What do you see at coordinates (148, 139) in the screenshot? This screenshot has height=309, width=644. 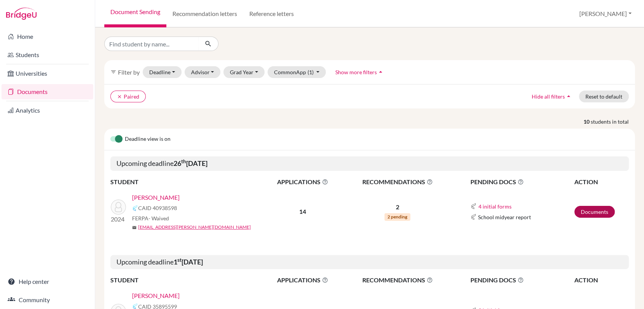 I see `span: Deadline view is on` at bounding box center [148, 139].